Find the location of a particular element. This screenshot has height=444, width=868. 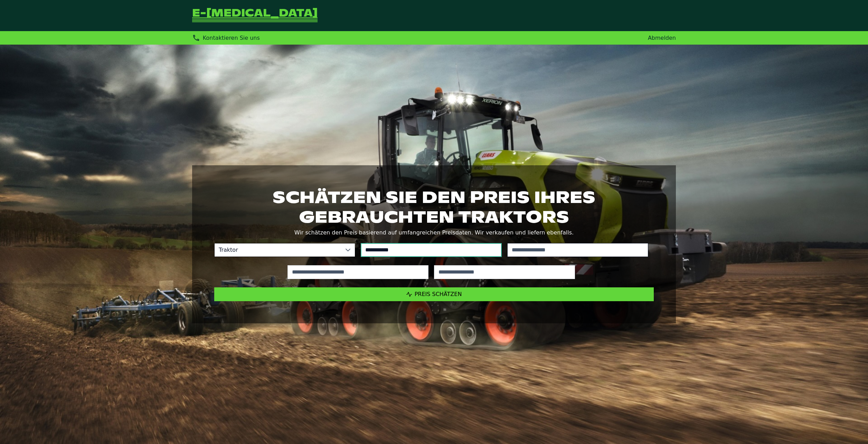

span: Traktor is located at coordinates (278, 250).